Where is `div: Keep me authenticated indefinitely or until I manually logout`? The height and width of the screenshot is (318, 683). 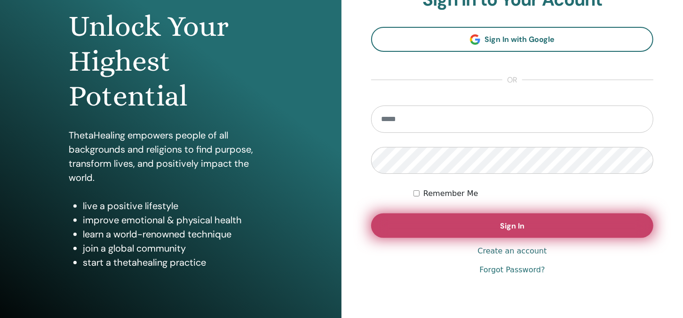
div: Keep me authenticated indefinitely or until I manually logout is located at coordinates (534, 193).